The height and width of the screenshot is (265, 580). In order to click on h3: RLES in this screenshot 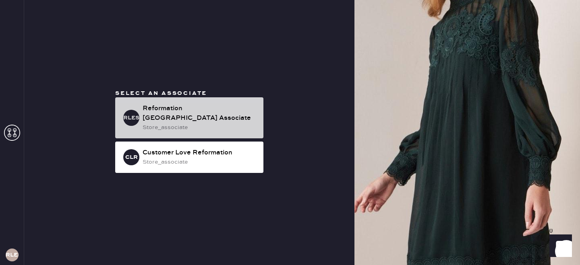, I will do `click(12, 255)`.